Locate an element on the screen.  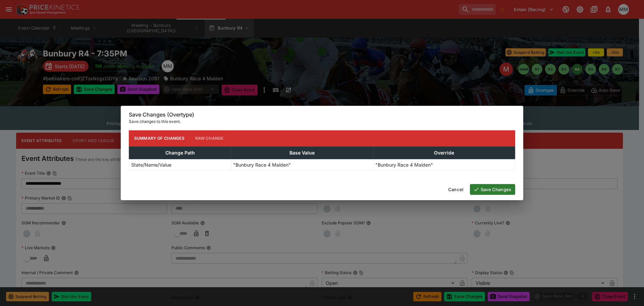
th: Base Value is located at coordinates (302, 152).